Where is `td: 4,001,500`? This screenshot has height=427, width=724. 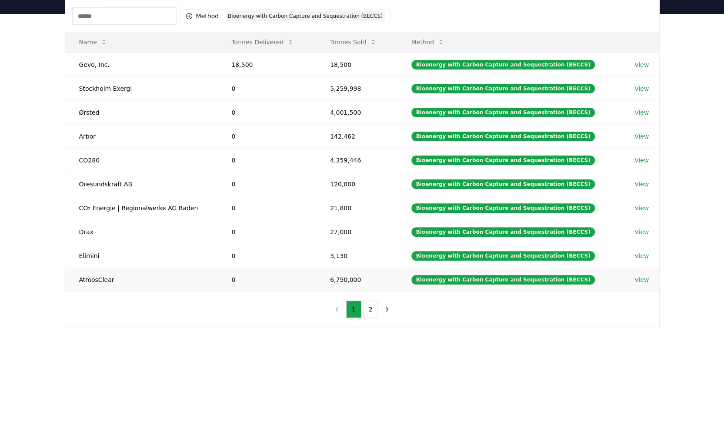
td: 4,001,500 is located at coordinates (356, 112).